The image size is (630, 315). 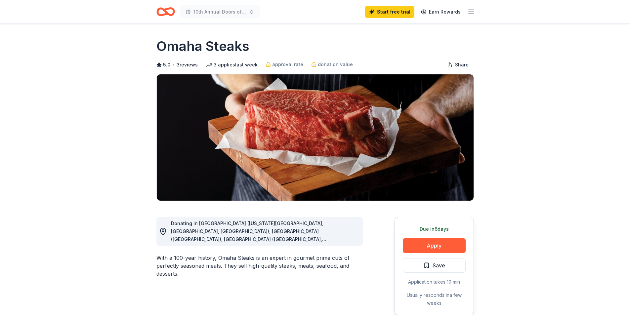 I want to click on div: 3 applies last week, so click(x=232, y=65).